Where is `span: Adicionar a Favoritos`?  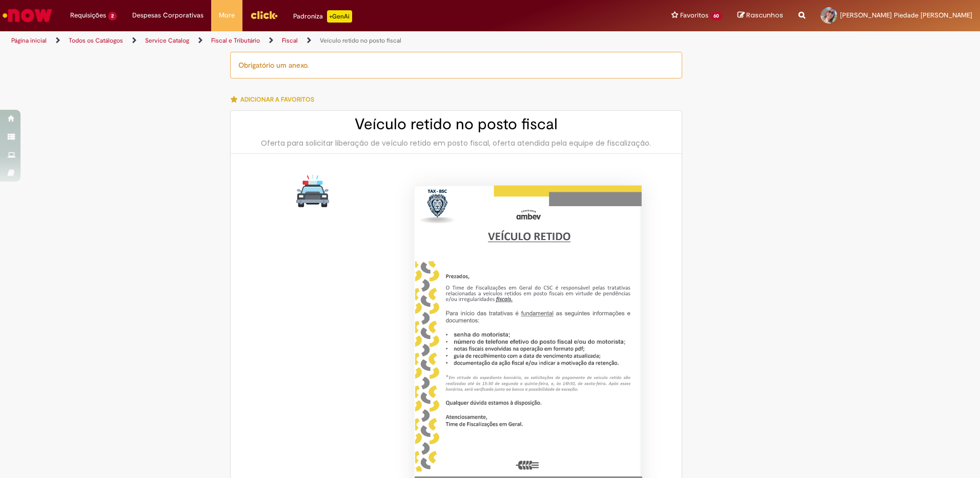
span: Adicionar a Favoritos is located at coordinates (278, 99).